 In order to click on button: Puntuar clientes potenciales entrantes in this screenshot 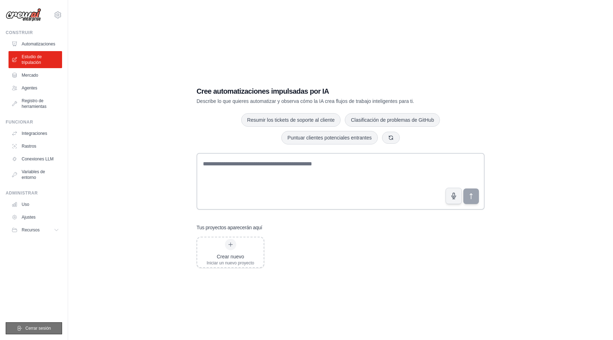, I will do `click(329, 138)`.